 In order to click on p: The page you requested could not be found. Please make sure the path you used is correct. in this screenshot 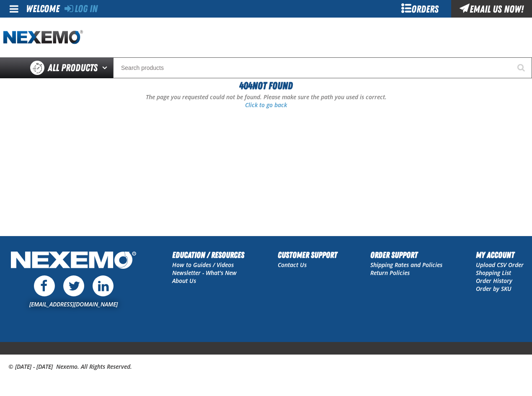, I will do `click(266, 97)`.